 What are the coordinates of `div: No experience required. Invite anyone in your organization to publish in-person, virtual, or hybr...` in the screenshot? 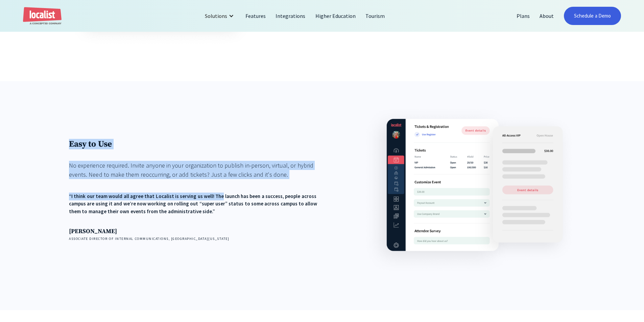 It's located at (199, 170).